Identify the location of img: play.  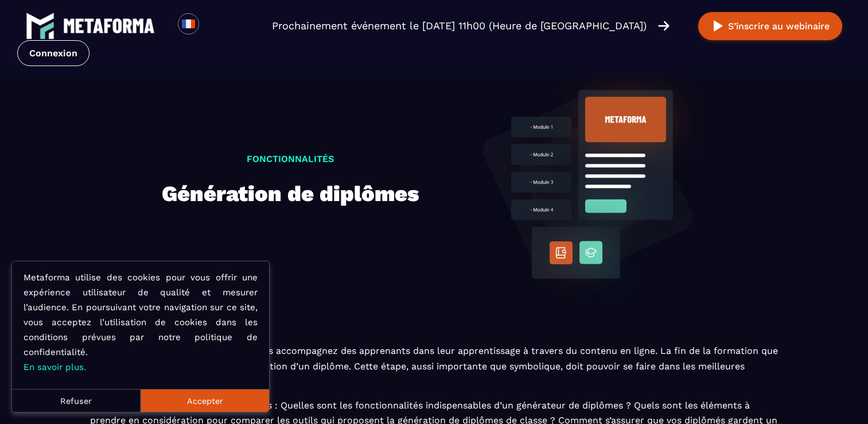
(718, 26).